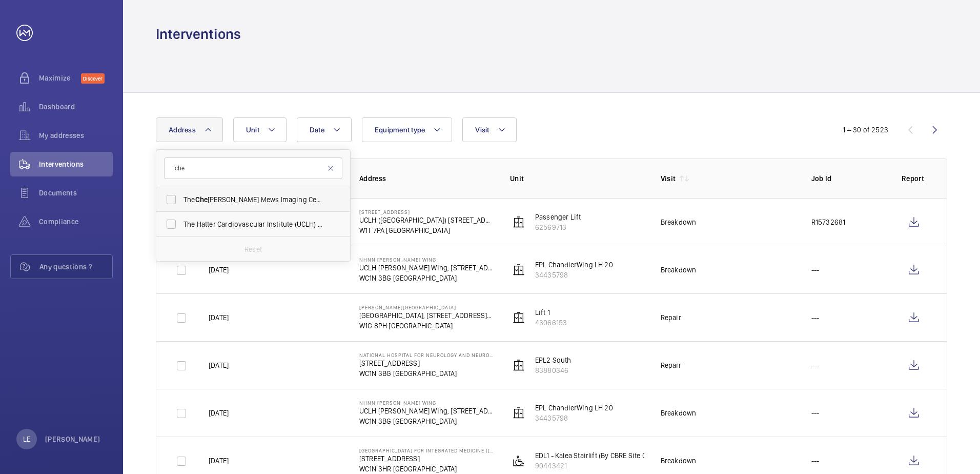 Image resolution: width=980 pixels, height=474 pixels. What do you see at coordinates (427, 179) in the screenshot?
I see `p: Address` at bounding box center [427, 179].